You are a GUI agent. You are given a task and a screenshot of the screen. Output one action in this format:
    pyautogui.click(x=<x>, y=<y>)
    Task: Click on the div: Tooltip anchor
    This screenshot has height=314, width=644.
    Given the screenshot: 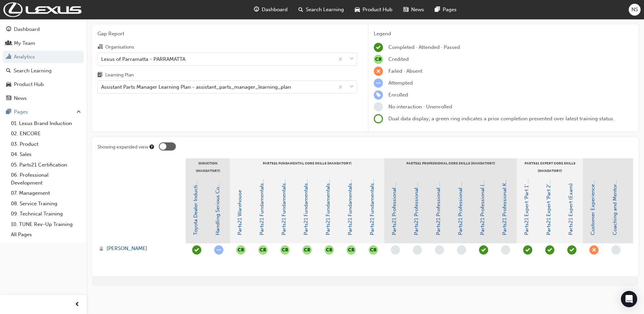 What is the action you would take?
    pyautogui.click(x=152, y=147)
    